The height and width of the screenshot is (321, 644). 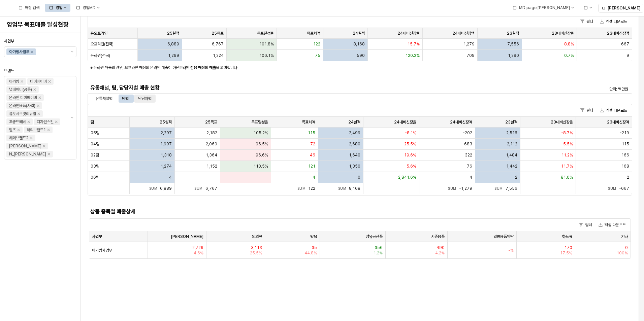 What do you see at coordinates (410, 166) in the screenshot?
I see `span: -5.6%` at bounding box center [410, 166].